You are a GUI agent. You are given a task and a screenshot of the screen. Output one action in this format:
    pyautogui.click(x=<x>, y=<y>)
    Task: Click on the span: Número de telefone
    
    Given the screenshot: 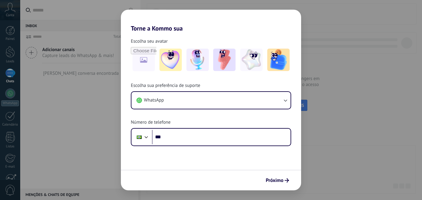 What is the action you would take?
    pyautogui.click(x=151, y=122)
    